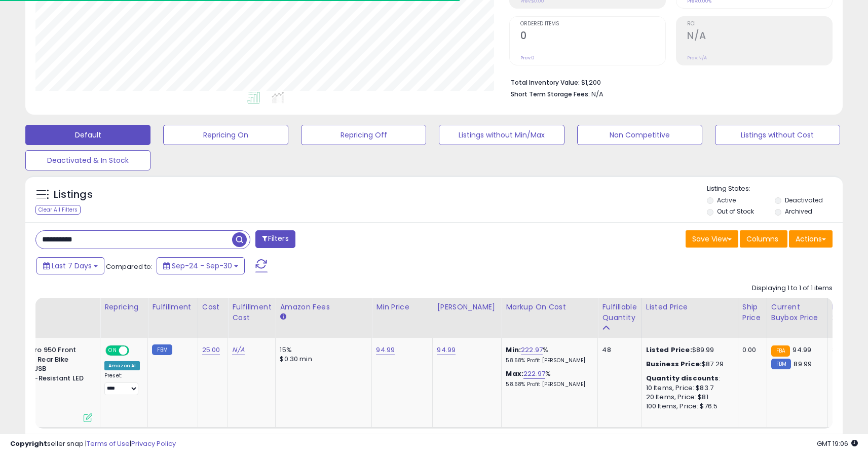  Describe the element at coordinates (202, 265) in the screenshot. I see `span: Sep-24 - Sep-30` at that location.